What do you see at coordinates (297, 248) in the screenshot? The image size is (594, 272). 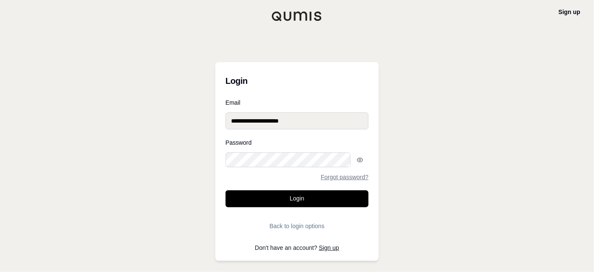 I see `p: Don't have an account?` at bounding box center [297, 248].